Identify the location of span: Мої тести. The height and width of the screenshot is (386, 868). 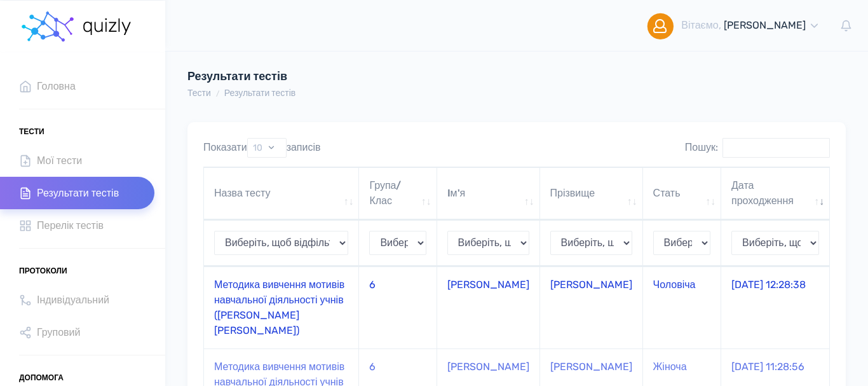
(60, 160).